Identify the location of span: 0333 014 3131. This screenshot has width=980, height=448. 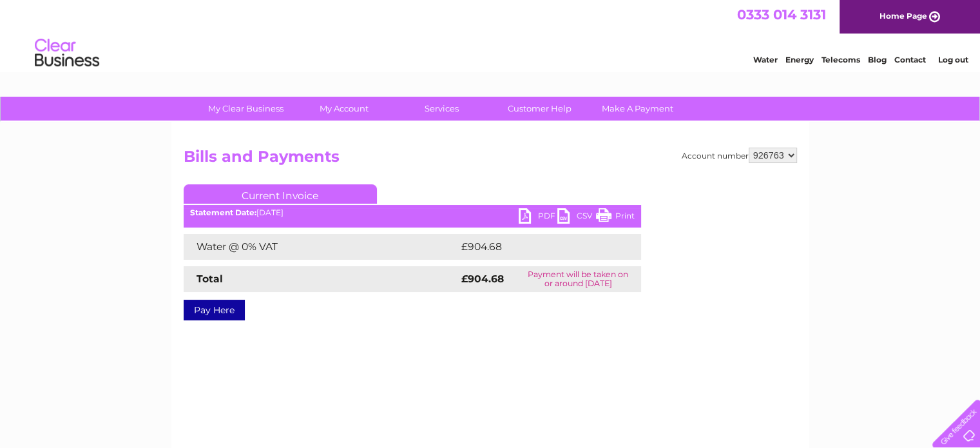
(782, 14).